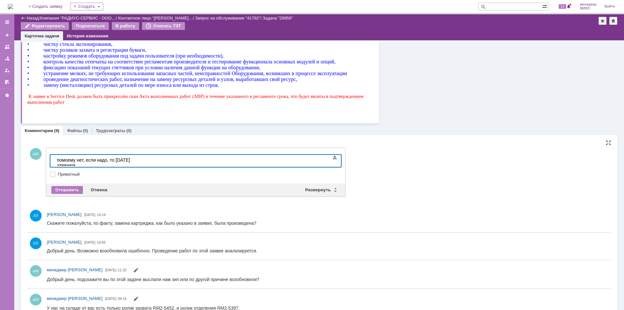  What do you see at coordinates (588, 8) in the screenshot?
I see `span: МИКО` at bounding box center [588, 8].